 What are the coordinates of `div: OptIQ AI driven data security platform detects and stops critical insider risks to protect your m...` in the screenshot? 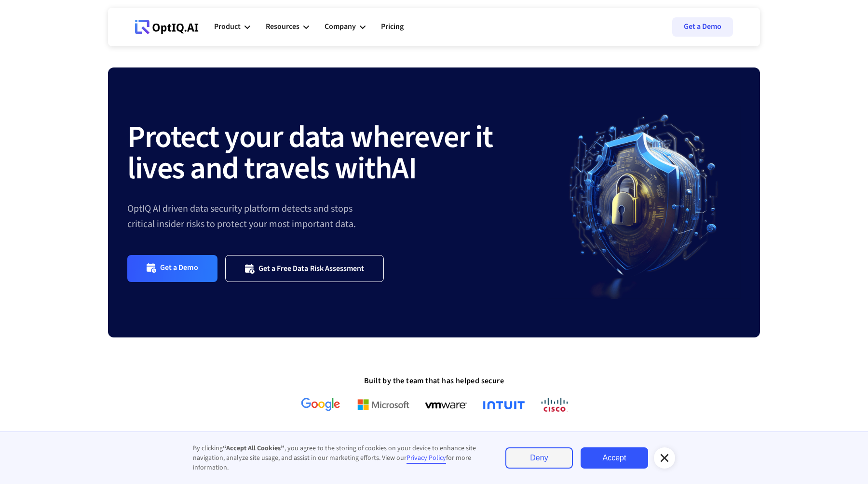 It's located at (337, 216).